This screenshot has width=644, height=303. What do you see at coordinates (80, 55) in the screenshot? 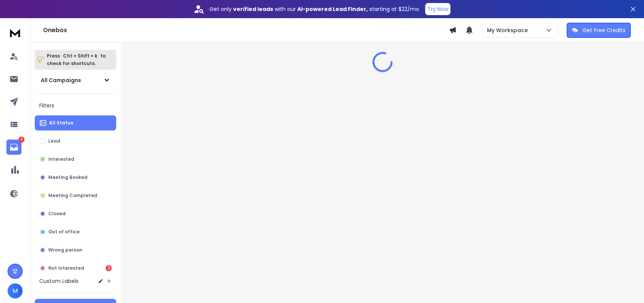
I see `span: Ctrl + Shift + k` at bounding box center [80, 55].